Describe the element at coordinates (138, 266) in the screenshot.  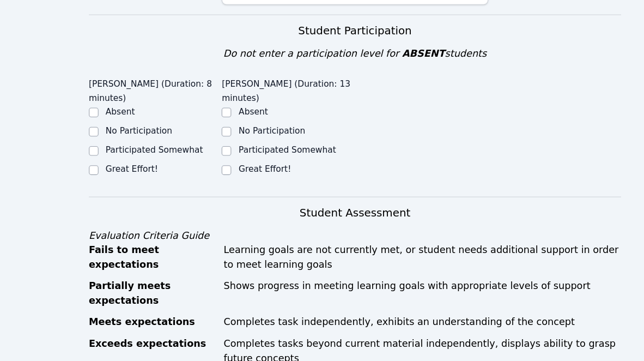
I see `div: Fails to meet expectations` at that location.